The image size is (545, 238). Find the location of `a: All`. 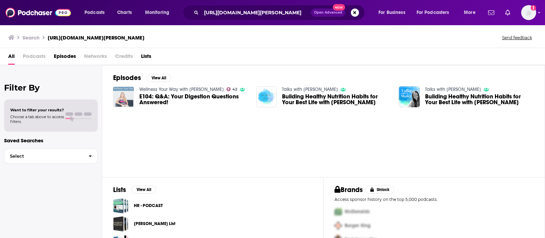

a: All is located at coordinates (11, 58).